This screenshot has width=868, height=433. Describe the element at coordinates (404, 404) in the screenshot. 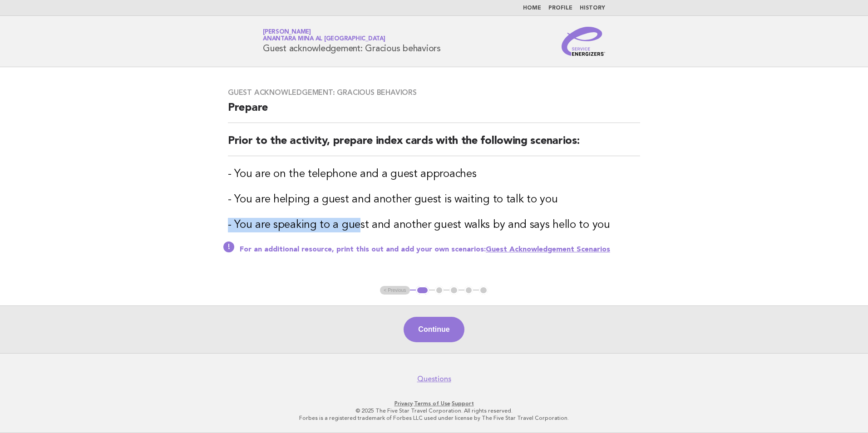

I see `a: Privacy` at that location.